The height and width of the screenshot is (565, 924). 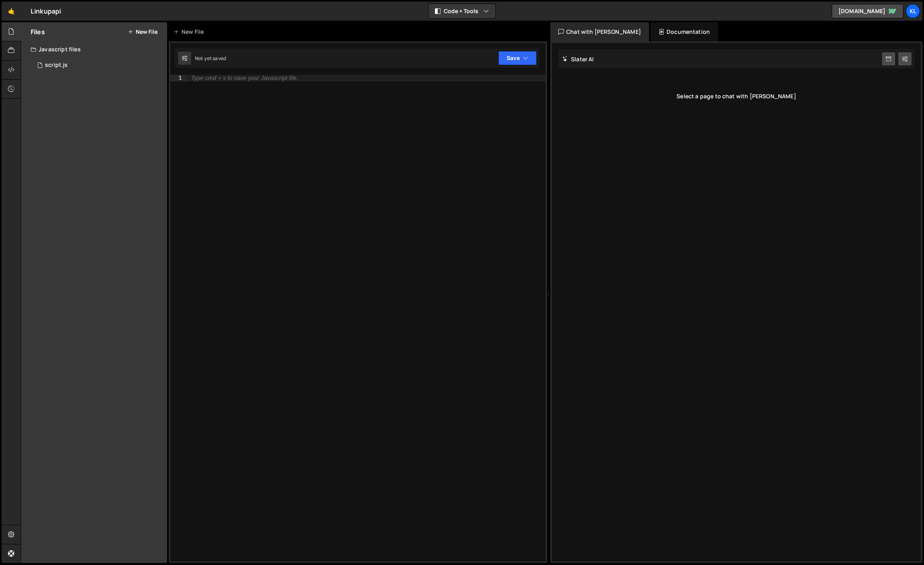 What do you see at coordinates (56, 65) in the screenshot?
I see `div: script.js` at bounding box center [56, 65].